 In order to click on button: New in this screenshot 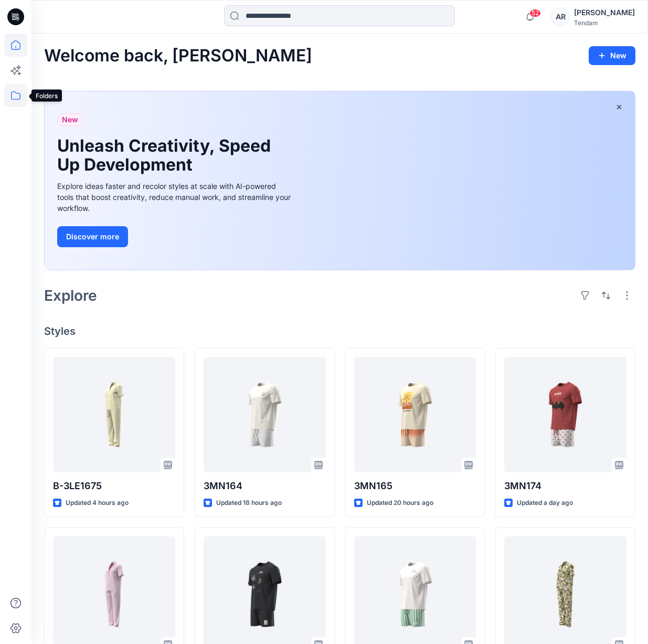, I will do `click(612, 56)`.